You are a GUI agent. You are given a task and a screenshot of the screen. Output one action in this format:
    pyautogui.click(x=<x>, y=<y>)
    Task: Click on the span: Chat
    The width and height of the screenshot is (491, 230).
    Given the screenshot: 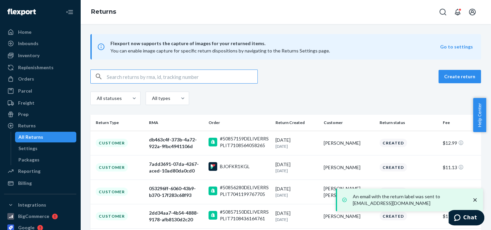 What is the action you would take?
    pyautogui.click(x=21, y=8)
    